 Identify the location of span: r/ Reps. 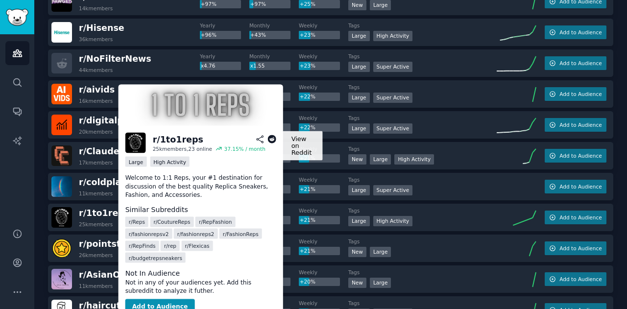
(137, 222).